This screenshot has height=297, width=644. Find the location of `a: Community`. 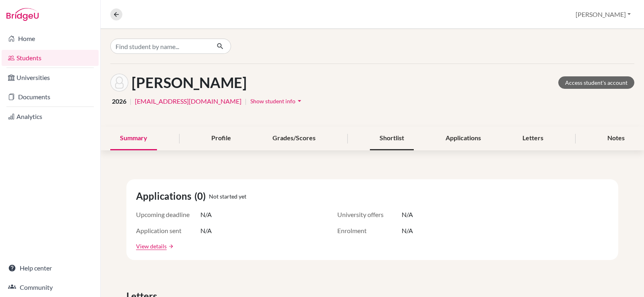

a: Community is located at coordinates (50, 288).